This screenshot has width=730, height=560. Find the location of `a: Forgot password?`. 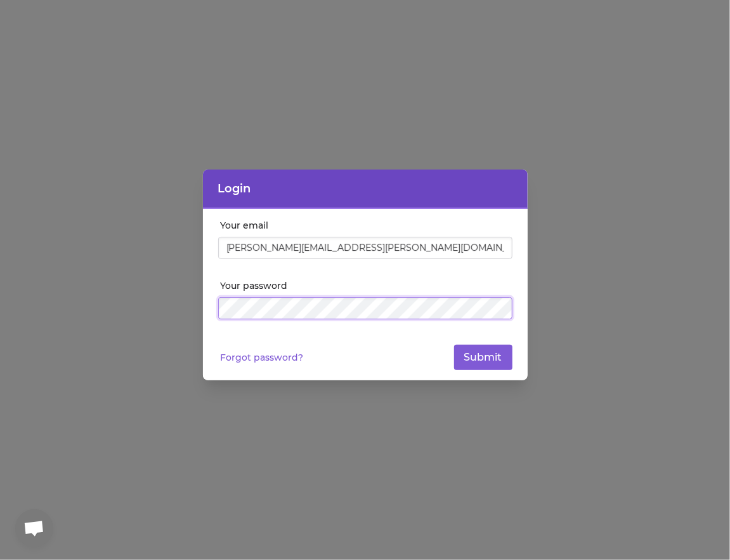

a: Forgot password? is located at coordinates (262, 358).